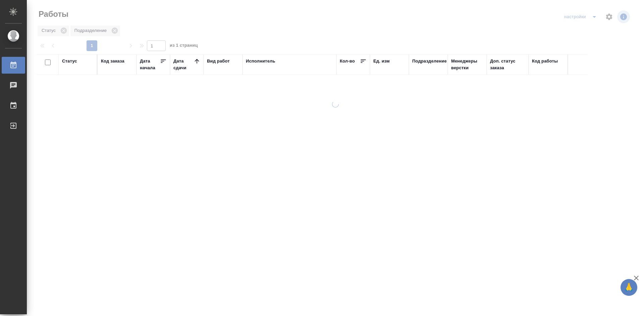 The height and width of the screenshot is (316, 644). What do you see at coordinates (429, 61) in the screenshot?
I see `div: Подразделение` at bounding box center [429, 61].